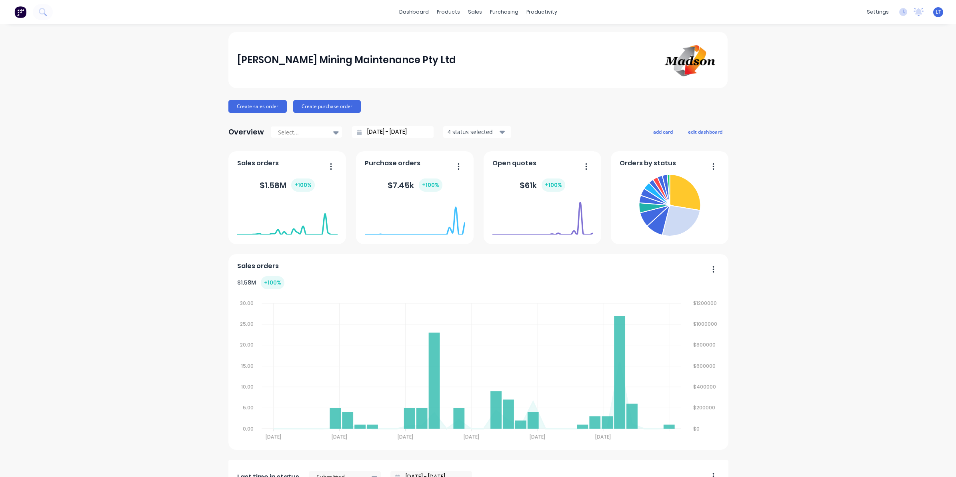 This screenshot has width=956, height=477. What do you see at coordinates (327, 106) in the screenshot?
I see `button: Create purchase order` at bounding box center [327, 106].